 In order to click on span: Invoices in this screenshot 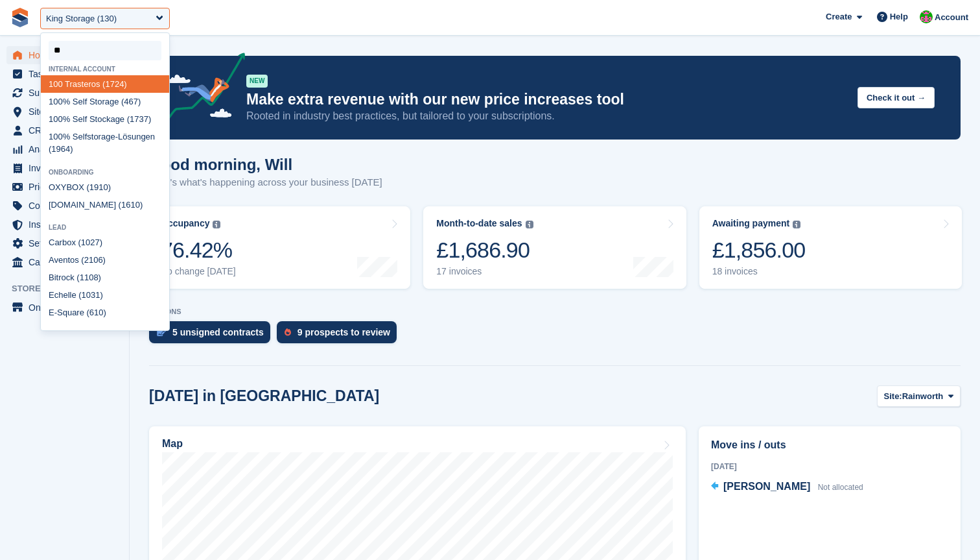, I will do `click(68, 168)`.